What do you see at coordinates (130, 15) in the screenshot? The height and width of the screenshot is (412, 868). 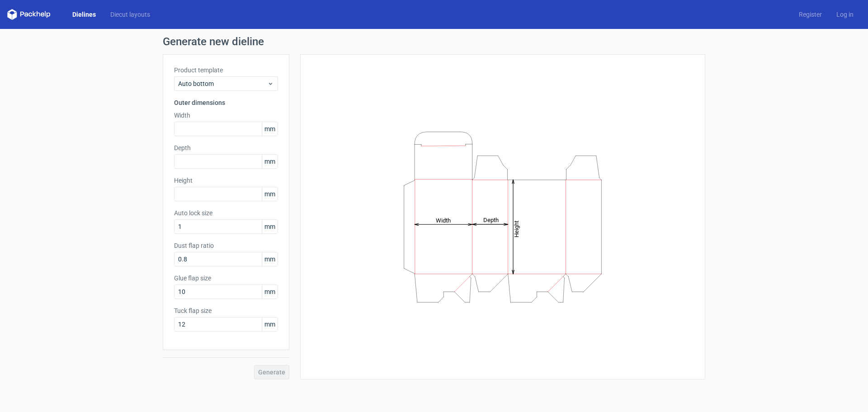 I see `a: Diecut layouts` at bounding box center [130, 15].